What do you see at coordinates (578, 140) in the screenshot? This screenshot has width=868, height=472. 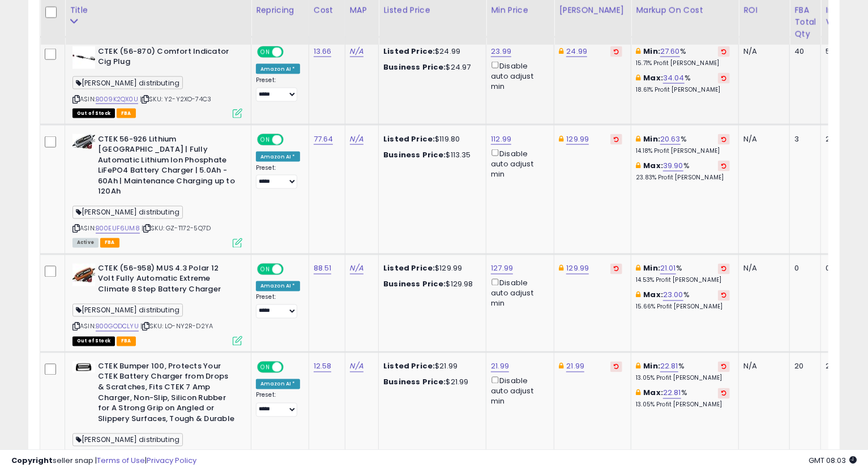 I see `a: 129.99` at bounding box center [578, 140].